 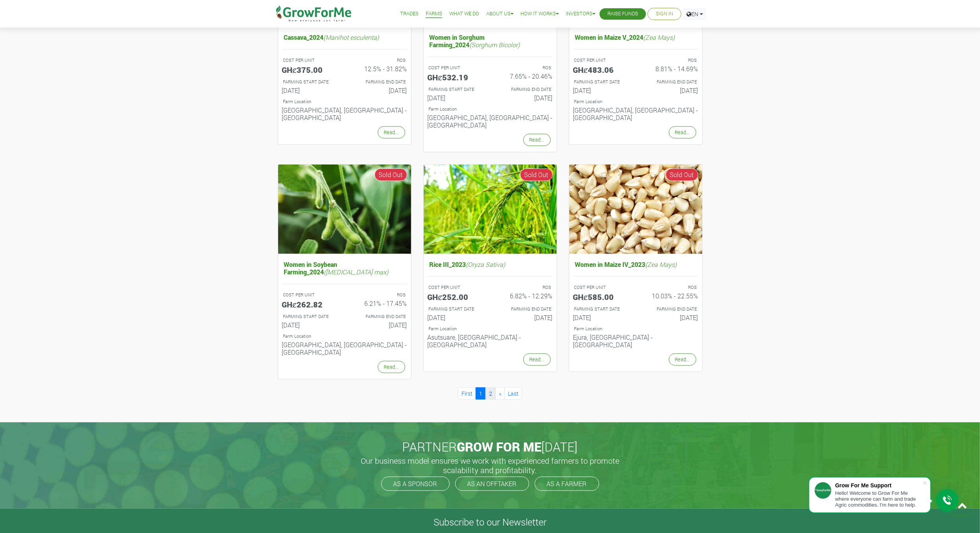 I want to click on h5: GHȼ483.06, so click(x=601, y=70).